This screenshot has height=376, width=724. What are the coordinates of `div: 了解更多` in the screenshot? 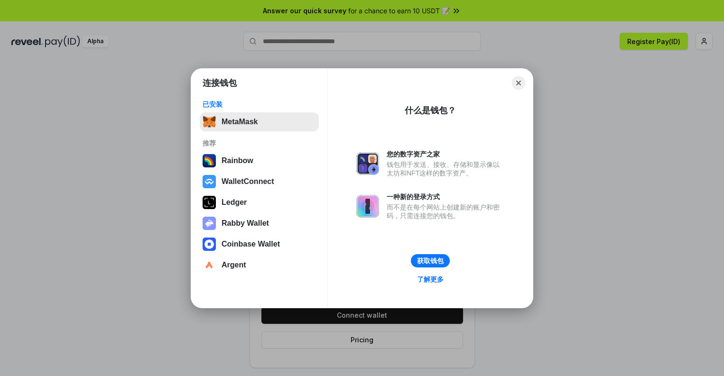 It's located at (430, 279).